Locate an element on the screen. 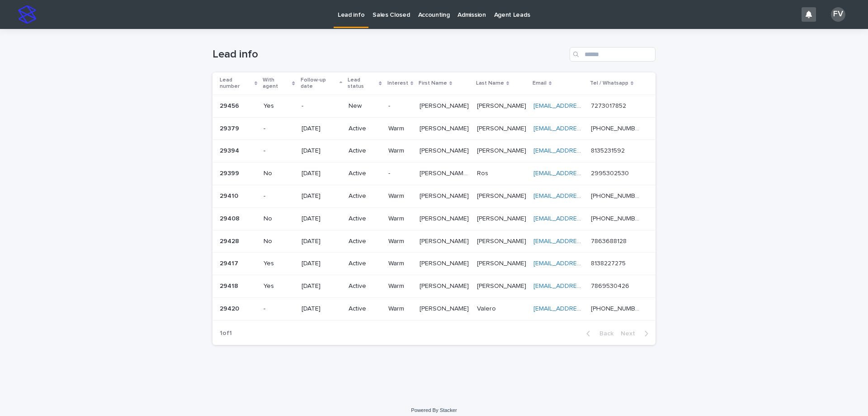 This screenshot has height=416, width=868. p: 29456 is located at coordinates (230, 105).